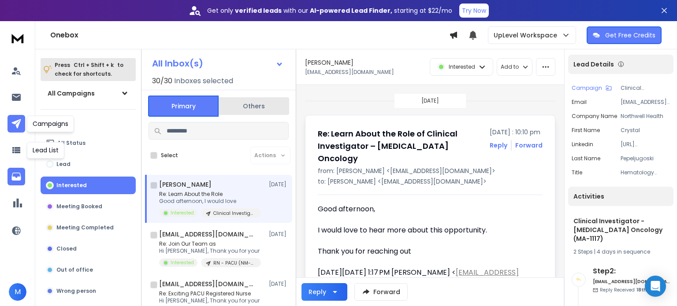 This screenshot has height=306, width=677. I want to click on button: Closed, so click(88, 249).